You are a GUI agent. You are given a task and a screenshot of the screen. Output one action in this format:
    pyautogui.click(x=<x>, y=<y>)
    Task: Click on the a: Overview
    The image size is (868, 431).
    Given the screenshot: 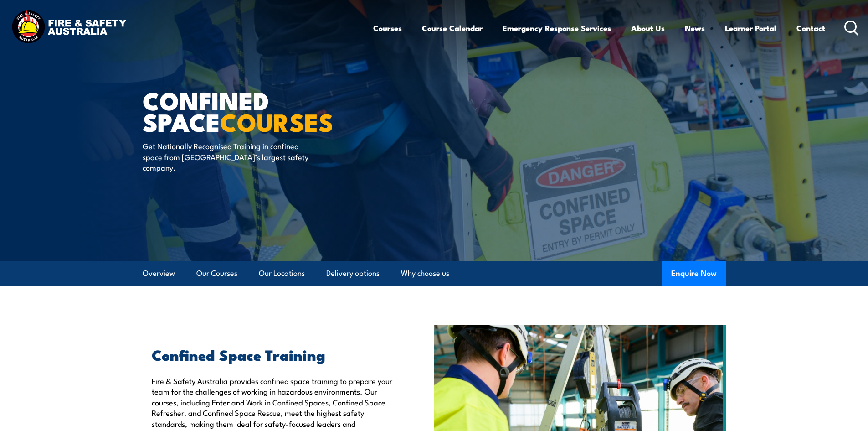 What is the action you would take?
    pyautogui.click(x=159, y=273)
    